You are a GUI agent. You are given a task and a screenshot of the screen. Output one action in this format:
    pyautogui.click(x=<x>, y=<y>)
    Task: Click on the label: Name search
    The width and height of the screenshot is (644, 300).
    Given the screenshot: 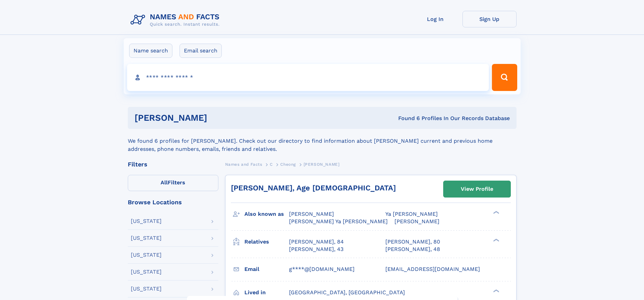 What is the action you would take?
    pyautogui.click(x=151, y=51)
    